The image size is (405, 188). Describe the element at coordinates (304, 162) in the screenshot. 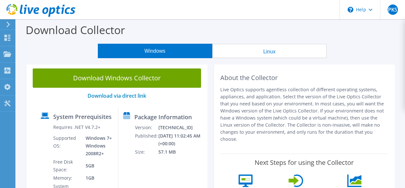

I see `label: Next Steps for using the Collector` at that location.